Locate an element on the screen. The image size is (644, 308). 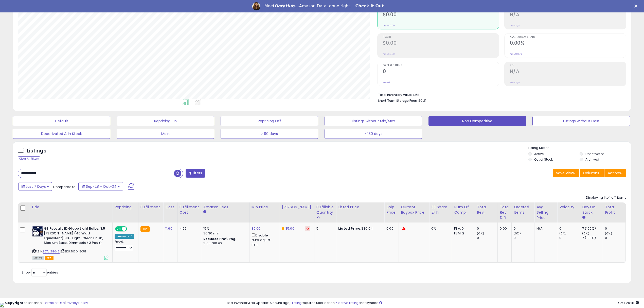
span: Last 7 Days is located at coordinates (36, 186).